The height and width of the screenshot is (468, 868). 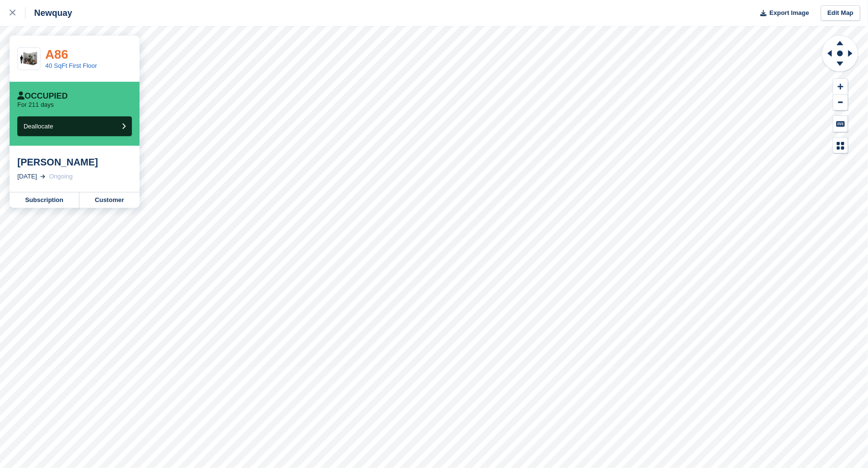 What do you see at coordinates (45, 200) in the screenshot?
I see `a: Subscription` at bounding box center [45, 200].